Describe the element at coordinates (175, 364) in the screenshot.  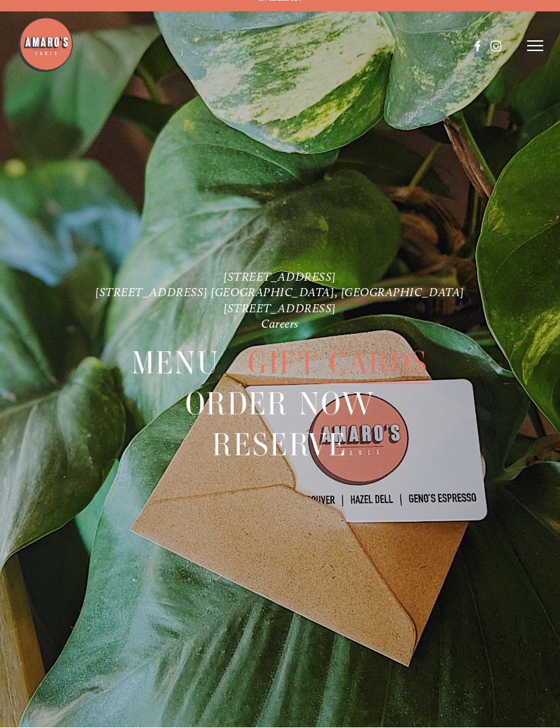
I see `span: Menu` at that location.